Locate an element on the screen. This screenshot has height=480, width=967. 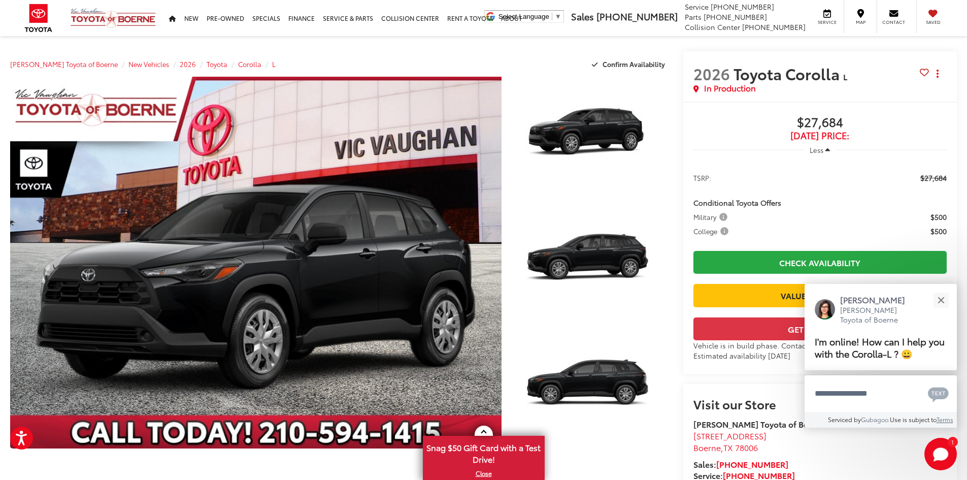
span: Use is subject to is located at coordinates (913, 419).